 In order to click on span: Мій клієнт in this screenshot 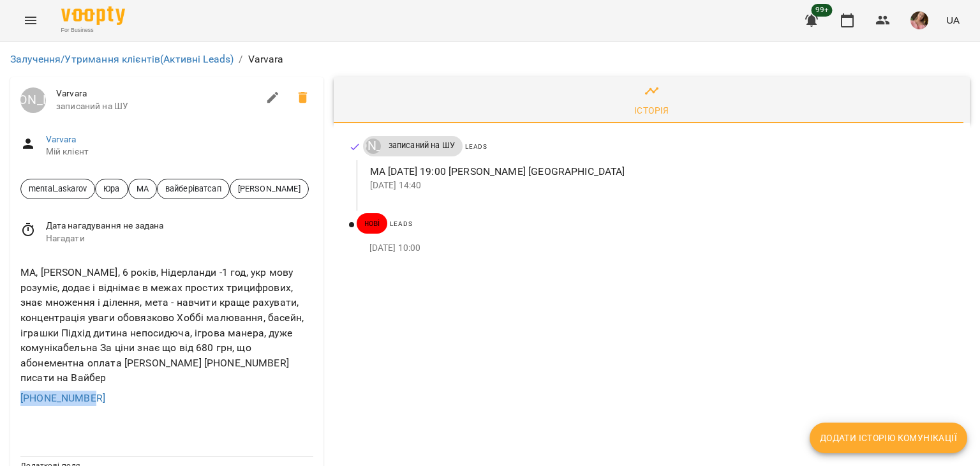, I will do `click(180, 152)`.